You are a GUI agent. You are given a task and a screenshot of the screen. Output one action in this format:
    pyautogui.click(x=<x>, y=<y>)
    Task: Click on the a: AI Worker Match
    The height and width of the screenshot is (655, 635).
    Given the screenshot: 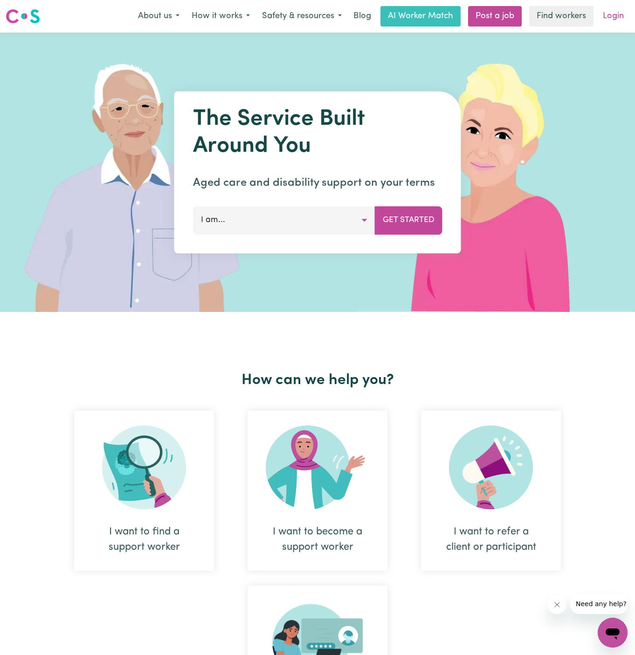 What is the action you would take?
    pyautogui.click(x=420, y=16)
    